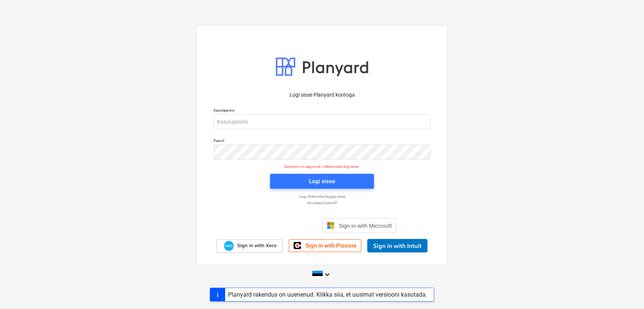 This screenshot has width=644, height=309. What do you see at coordinates (322, 202) in the screenshot?
I see `a: Unustasid parooli?` at bounding box center [322, 202].